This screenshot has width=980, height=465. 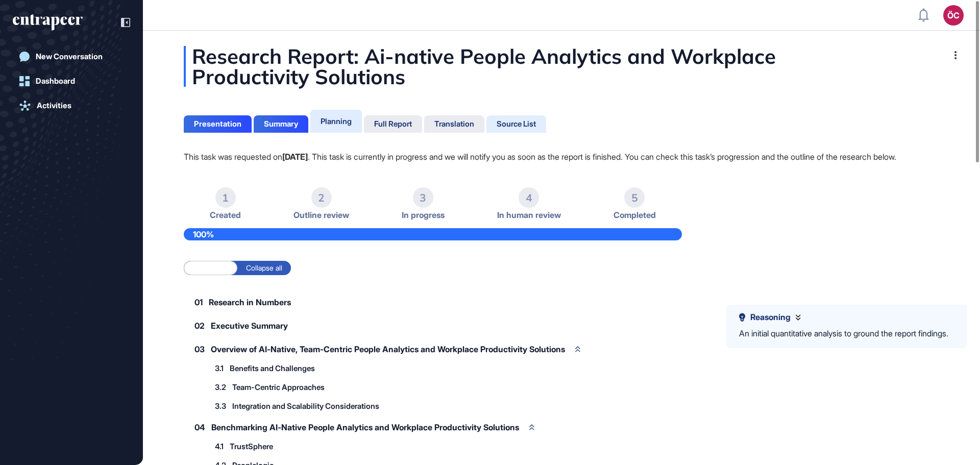 I want to click on span: Outline review, so click(x=321, y=214).